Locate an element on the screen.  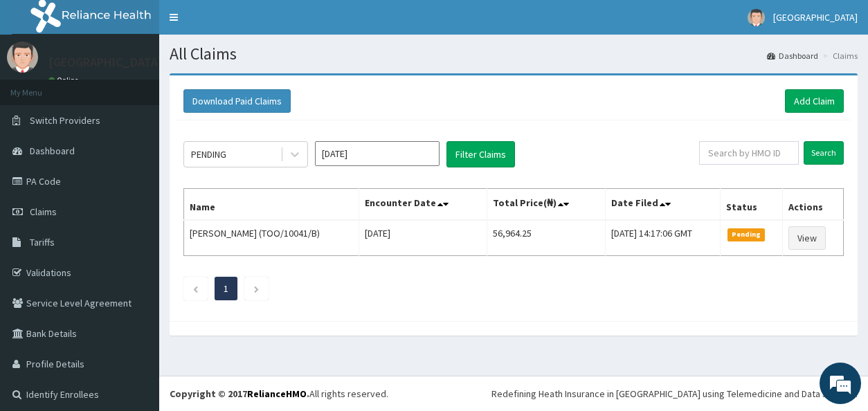
a: View is located at coordinates (807, 238).